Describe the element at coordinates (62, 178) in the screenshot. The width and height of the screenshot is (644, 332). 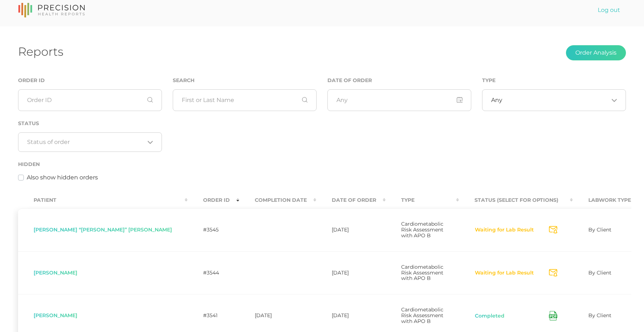
I see `label: Also show hidden orders` at that location.